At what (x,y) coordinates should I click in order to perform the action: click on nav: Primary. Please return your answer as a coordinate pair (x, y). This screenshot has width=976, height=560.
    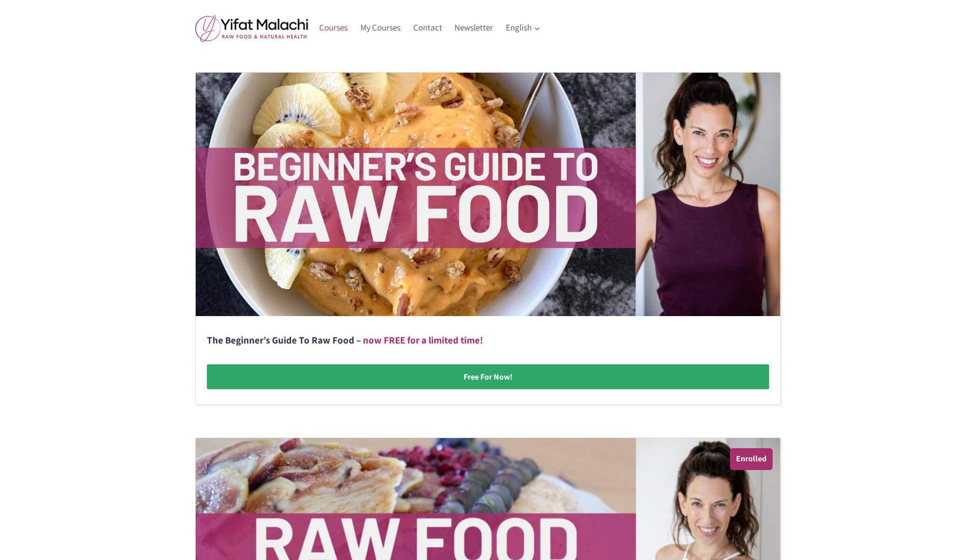
    Looking at the image, I should click on (430, 28).